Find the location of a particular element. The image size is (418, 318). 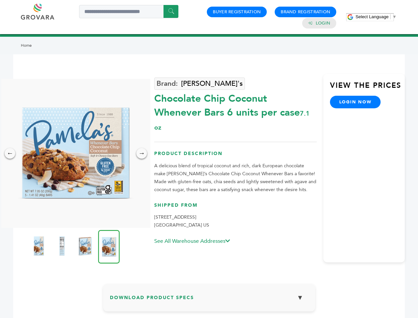

a: Select Language​ is located at coordinates (376, 17).